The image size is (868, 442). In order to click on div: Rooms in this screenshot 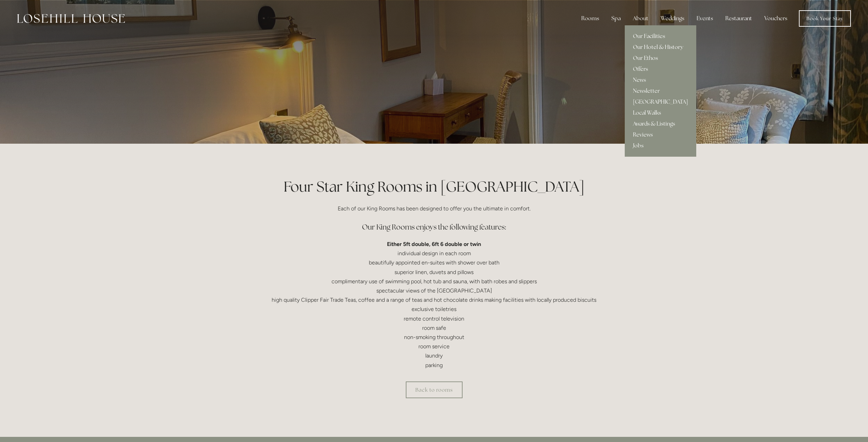, I will do `click(590, 18)`.